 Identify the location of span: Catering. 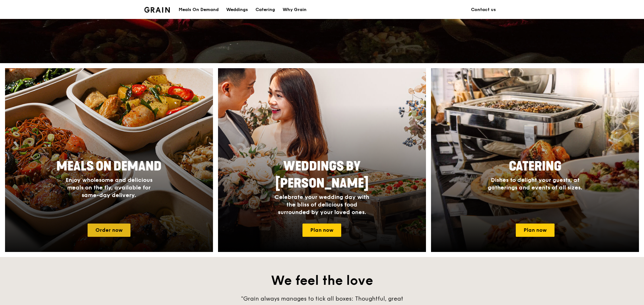
(535, 166).